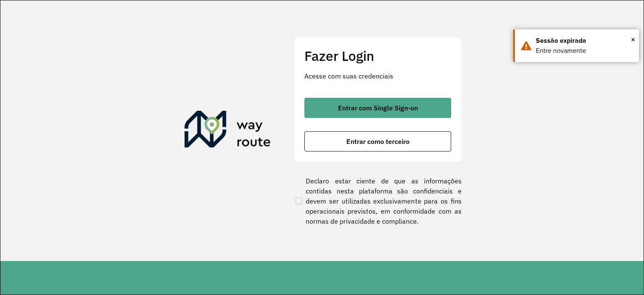  What do you see at coordinates (633, 40) in the screenshot?
I see `button: Close` at bounding box center [633, 40].